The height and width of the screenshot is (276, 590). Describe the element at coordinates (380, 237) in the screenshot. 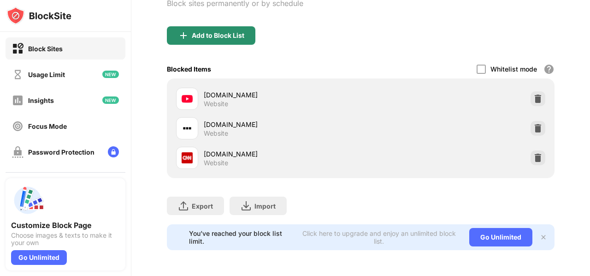

I see `div: Click here to upgrade and enjoy an unlimited block list.` at that location.